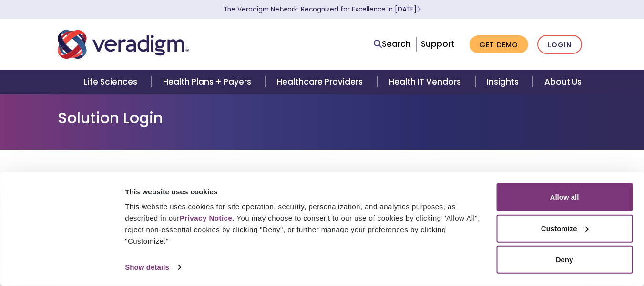 Image resolution: width=644 pixels, height=286 pixels. Describe the element at coordinates (321, 81) in the screenshot. I see `a: Healthcare Providers` at that location.